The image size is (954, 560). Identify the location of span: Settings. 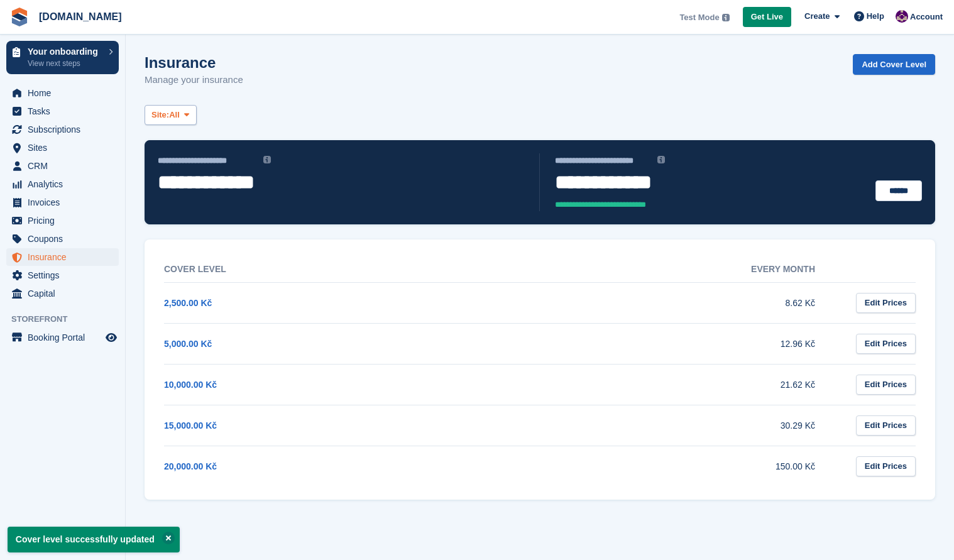
(65, 275).